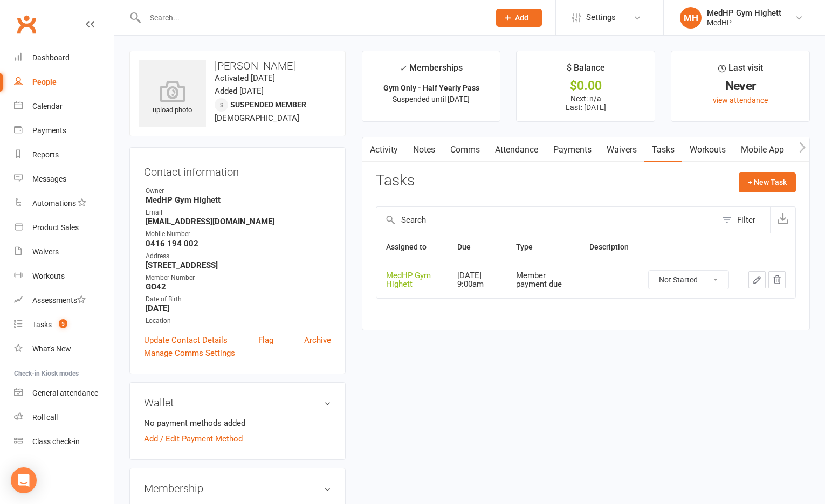 The image size is (825, 504). Describe the element at coordinates (49, 276) in the screenshot. I see `div: Workouts` at that location.